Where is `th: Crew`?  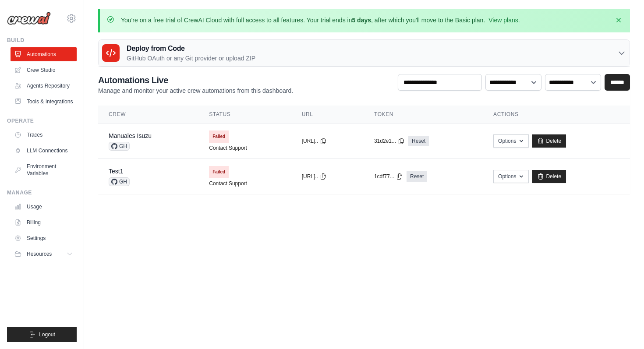 th: Crew is located at coordinates (148, 114).